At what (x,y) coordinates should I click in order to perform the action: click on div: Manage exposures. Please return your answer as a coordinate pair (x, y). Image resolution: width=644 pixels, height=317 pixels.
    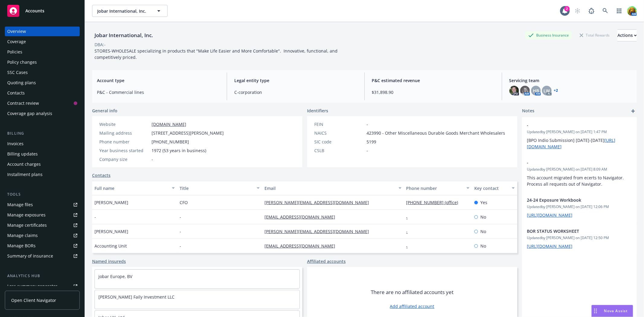
    Looking at the image, I should click on (27, 215).